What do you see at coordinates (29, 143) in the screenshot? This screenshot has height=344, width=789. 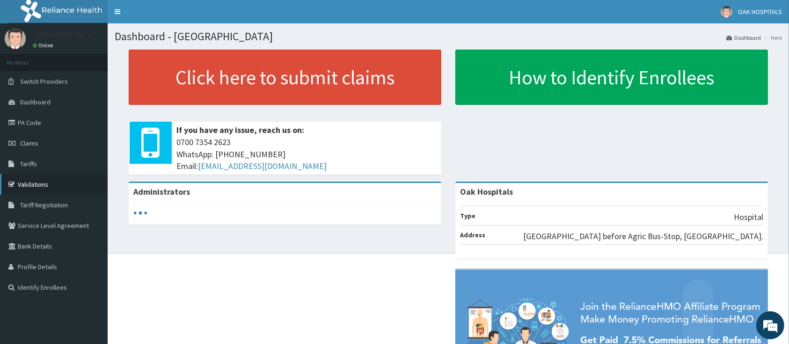 I see `span: Claims` at bounding box center [29, 143].